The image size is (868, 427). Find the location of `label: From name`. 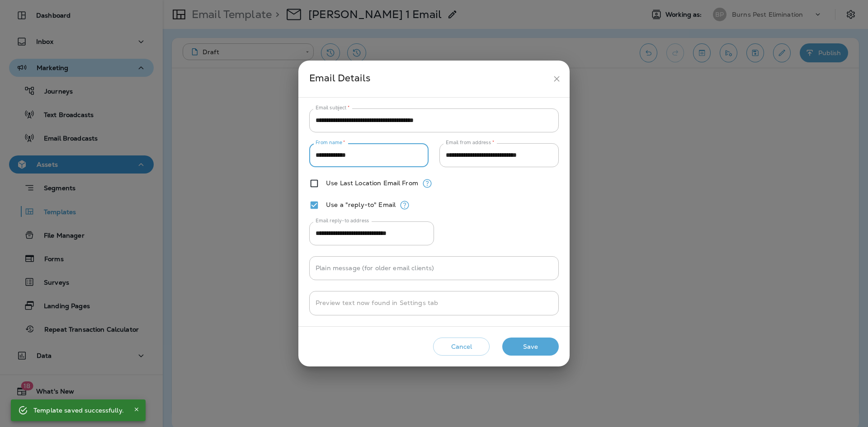

label: From name is located at coordinates (330, 142).